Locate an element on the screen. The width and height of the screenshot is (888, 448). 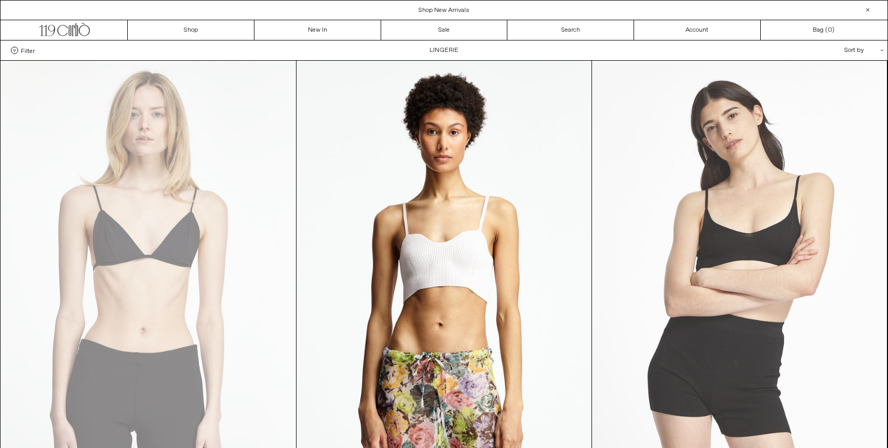
a: Sale is located at coordinates (445, 30).